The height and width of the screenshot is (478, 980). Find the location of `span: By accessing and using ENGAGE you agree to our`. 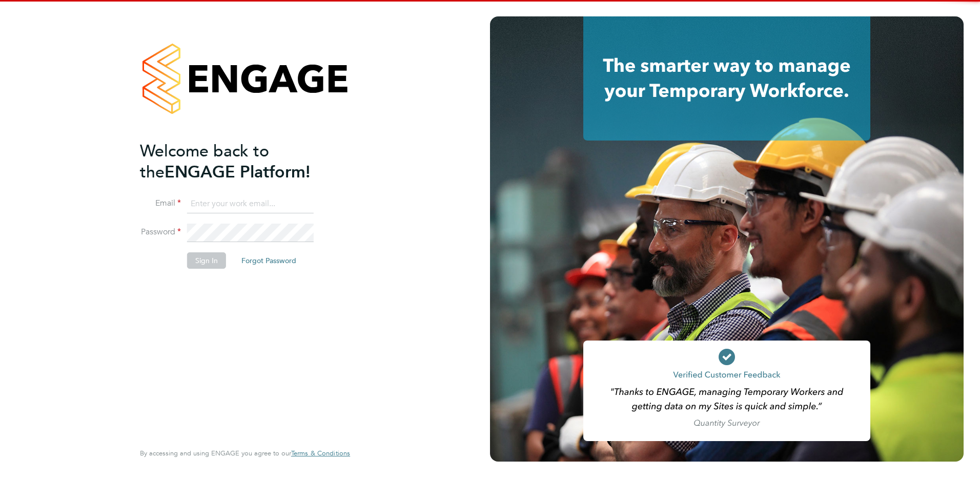

span: By accessing and using ENGAGE you agree to our is located at coordinates (245, 453).